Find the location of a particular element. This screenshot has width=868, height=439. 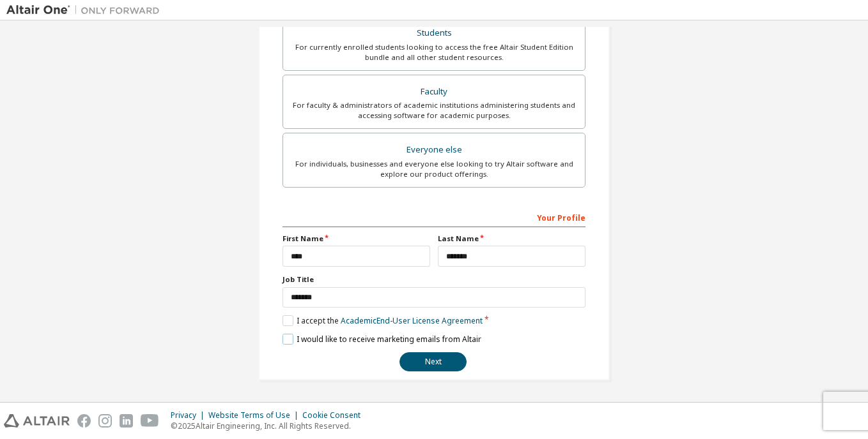

img: Altair One is located at coordinates (86, 10).